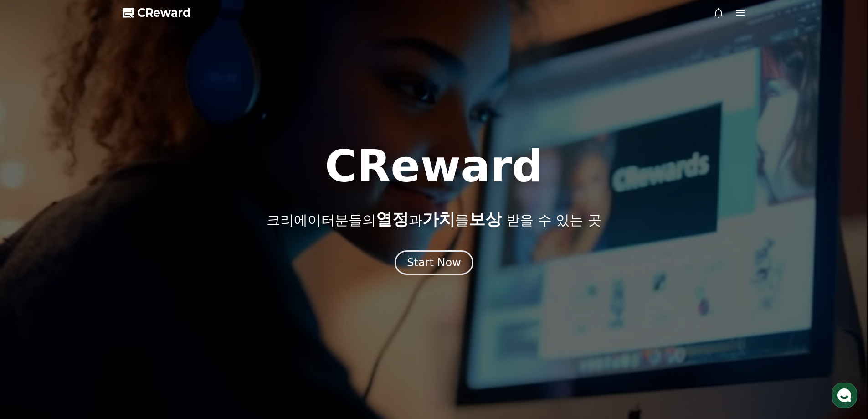 Image resolution: width=868 pixels, height=419 pixels. I want to click on h1: CReward, so click(434, 166).